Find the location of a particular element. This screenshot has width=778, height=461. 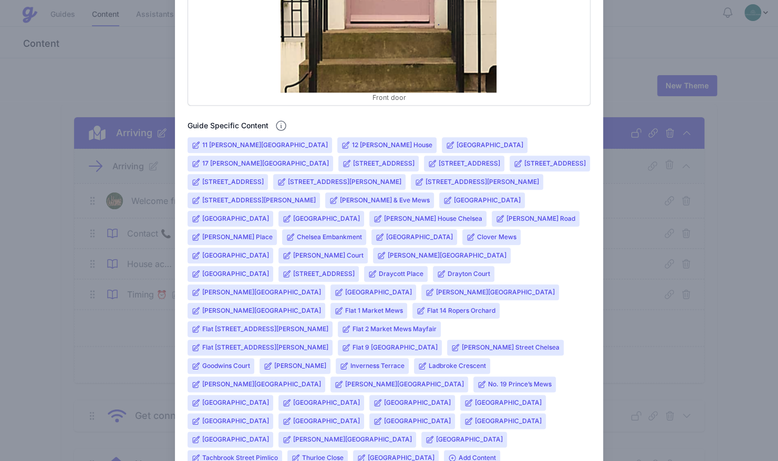

input: Flat 1 Market Mews is located at coordinates (374, 311).